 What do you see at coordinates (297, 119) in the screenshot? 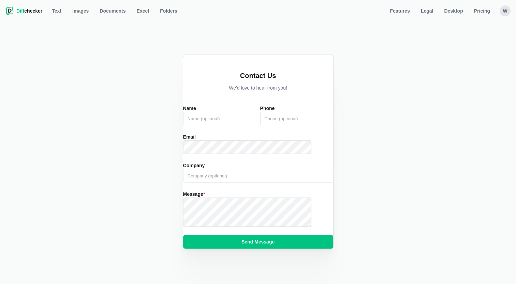
I see `input: Phone` at bounding box center [297, 119].